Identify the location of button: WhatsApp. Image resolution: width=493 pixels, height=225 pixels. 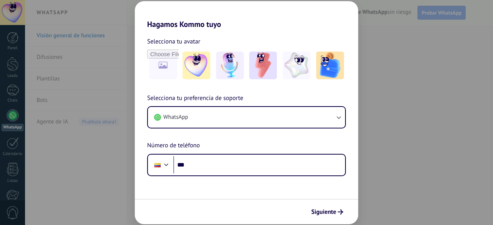
(246, 117).